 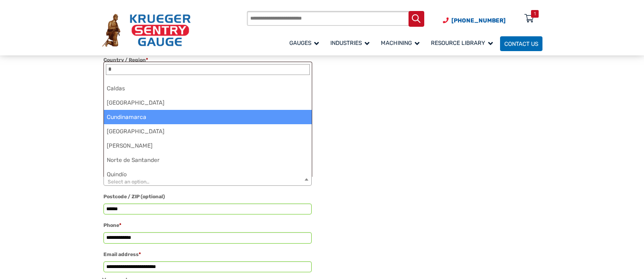 I want to click on li: Caldas, so click(x=208, y=88).